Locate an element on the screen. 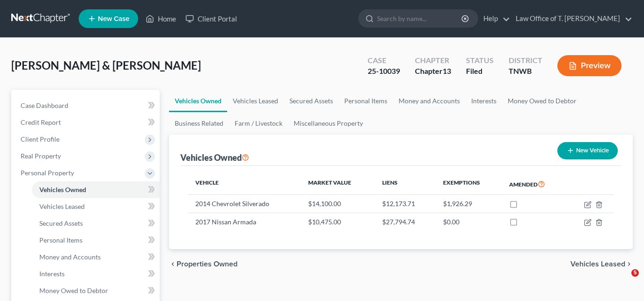  i: chevron_left is located at coordinates (173, 264).